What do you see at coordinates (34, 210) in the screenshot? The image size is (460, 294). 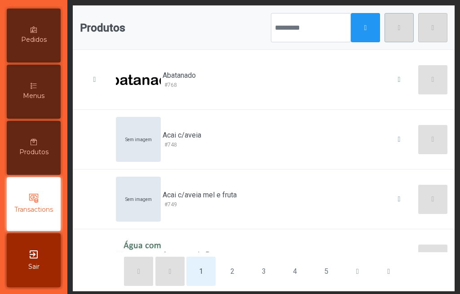 I see `span: Transactions` at bounding box center [34, 210].